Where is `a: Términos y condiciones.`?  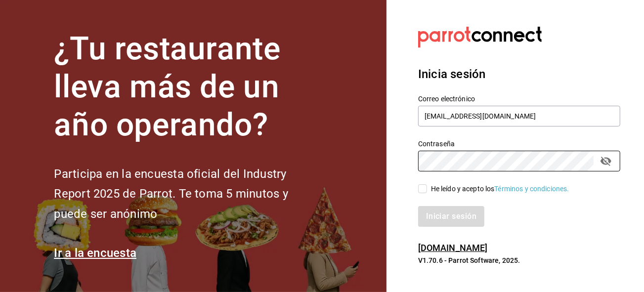
a: Términos y condiciones. is located at coordinates (532, 189).